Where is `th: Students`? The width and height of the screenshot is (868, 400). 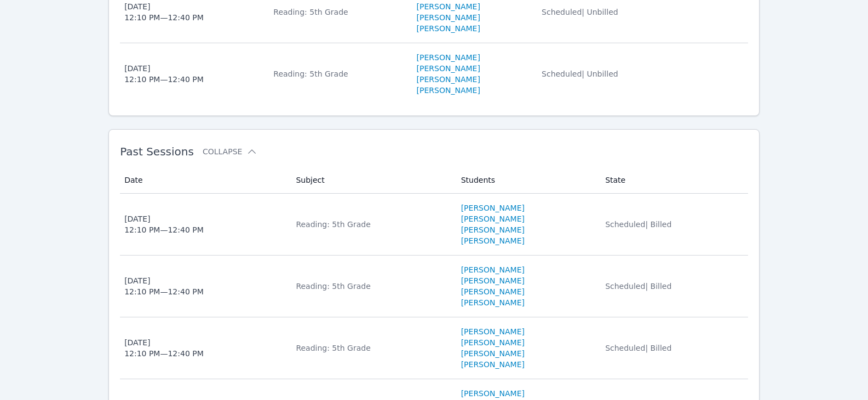
th: Students is located at coordinates (527, 180).